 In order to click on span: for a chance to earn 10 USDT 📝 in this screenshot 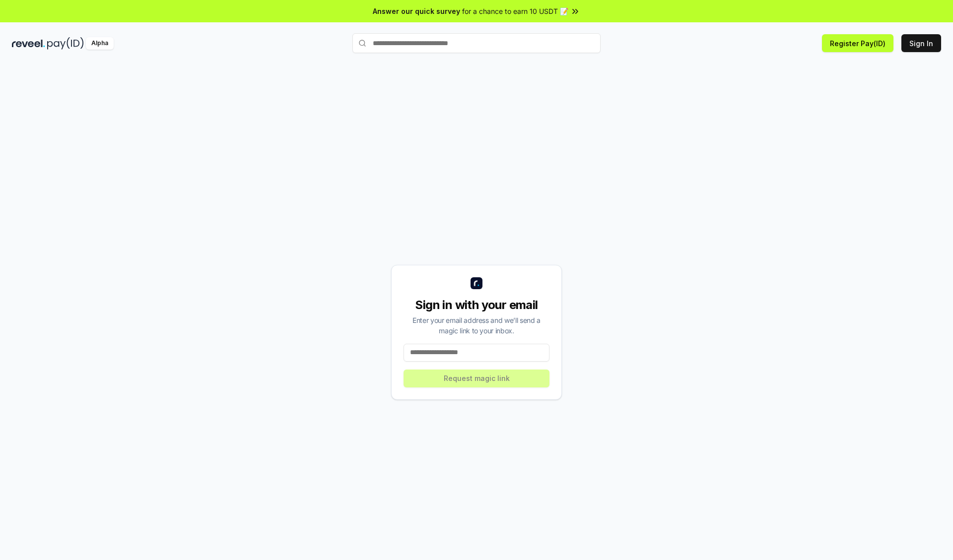, I will do `click(516, 11)`.